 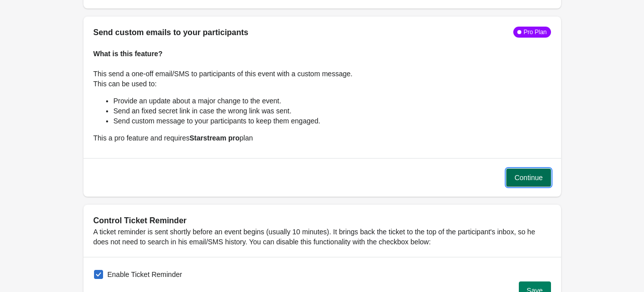 I want to click on p: This can be used to :, so click(x=322, y=84).